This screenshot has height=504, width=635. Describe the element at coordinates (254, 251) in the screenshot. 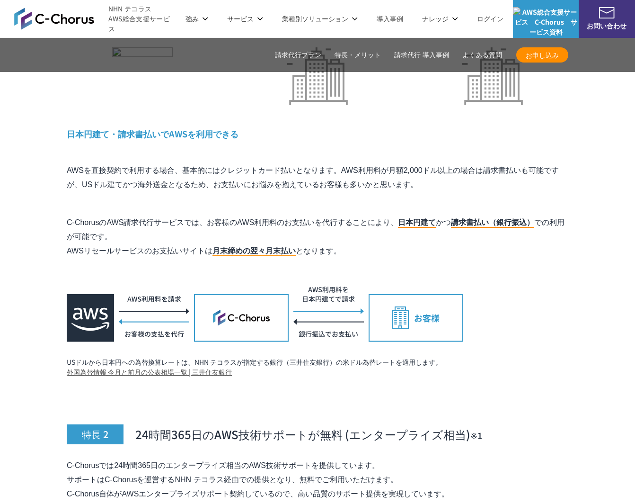

I see `mark: 月末締めの翌々月末払い` at that location.